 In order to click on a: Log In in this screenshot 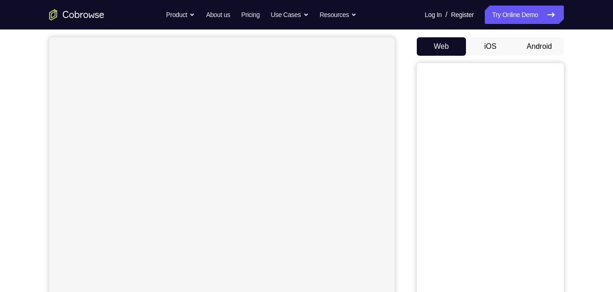, I will do `click(433, 15)`.